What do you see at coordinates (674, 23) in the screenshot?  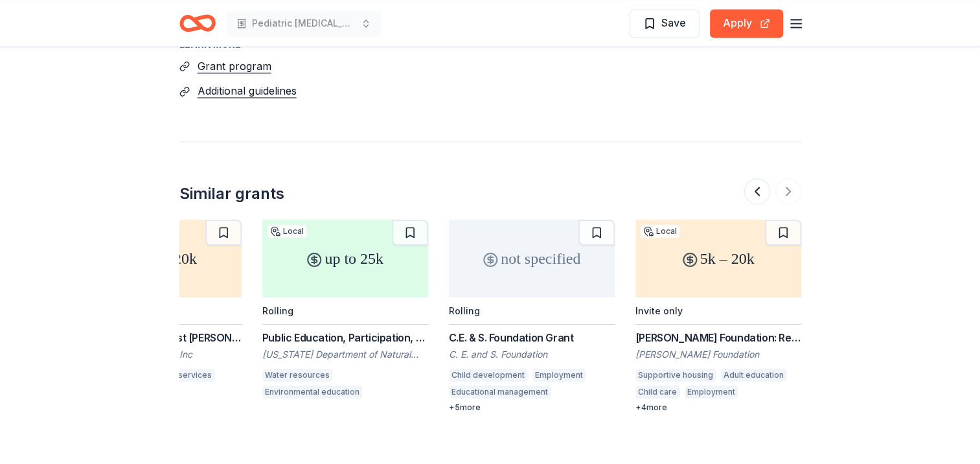 I see `span: Save` at bounding box center [674, 23].